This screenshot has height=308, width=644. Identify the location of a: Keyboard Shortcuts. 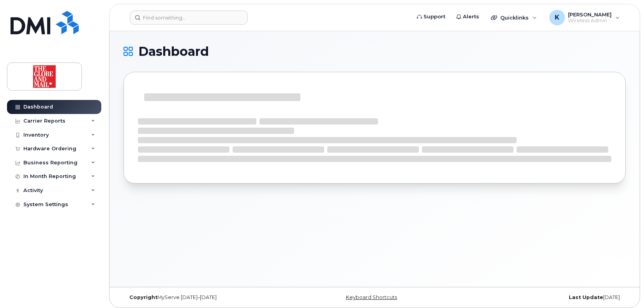
(371, 297).